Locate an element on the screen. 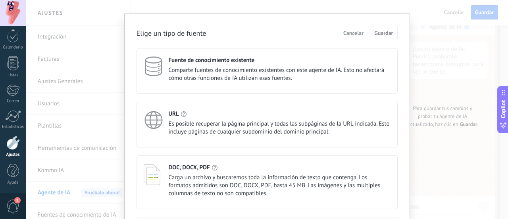 This screenshot has height=219, width=508. span: Es posible recuperar la página principal y todas las subpáginas de la URL indicada. Esto incluye ... is located at coordinates (279, 128).